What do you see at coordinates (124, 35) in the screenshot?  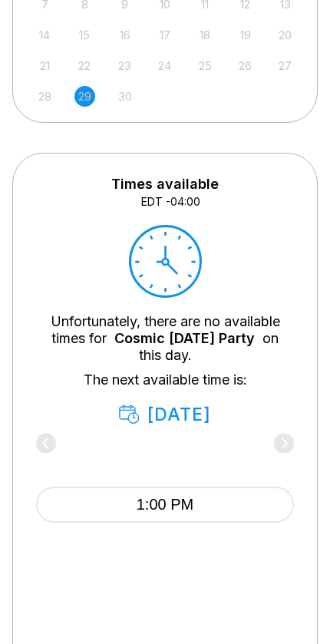 I see `div: Not available Tuesday, September 16th, 2025` at bounding box center [124, 35].